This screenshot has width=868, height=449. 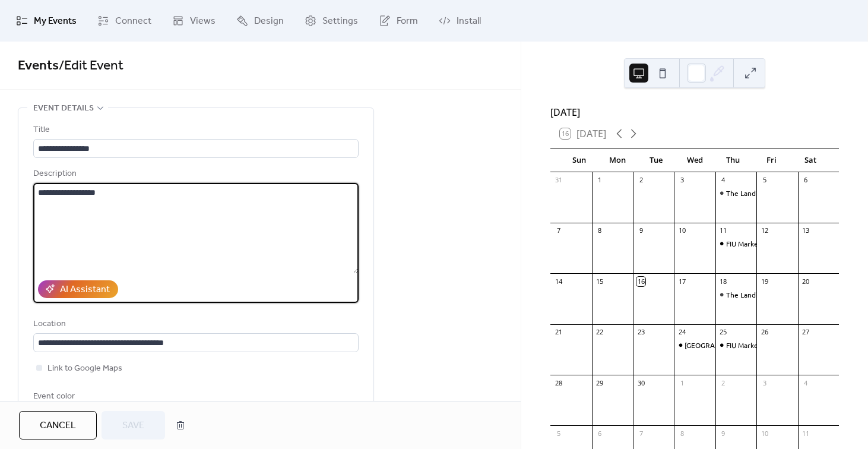 What do you see at coordinates (63, 109) in the screenshot?
I see `span: Event details` at bounding box center [63, 109].